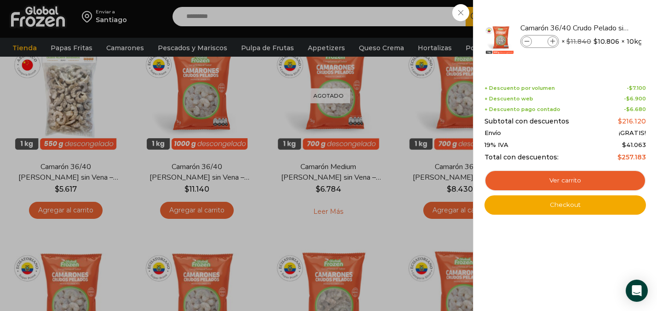  I want to click on a: Checkout, so click(565, 205).